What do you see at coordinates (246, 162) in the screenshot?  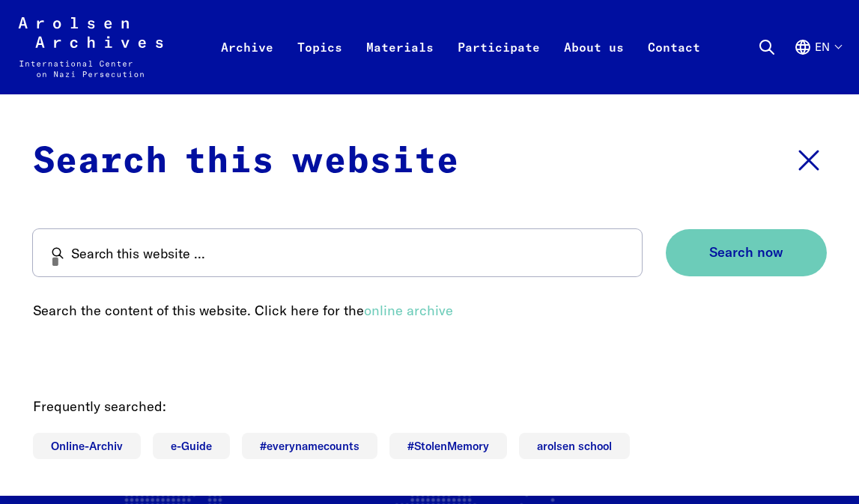 I see `p: Search this website` at bounding box center [246, 162].